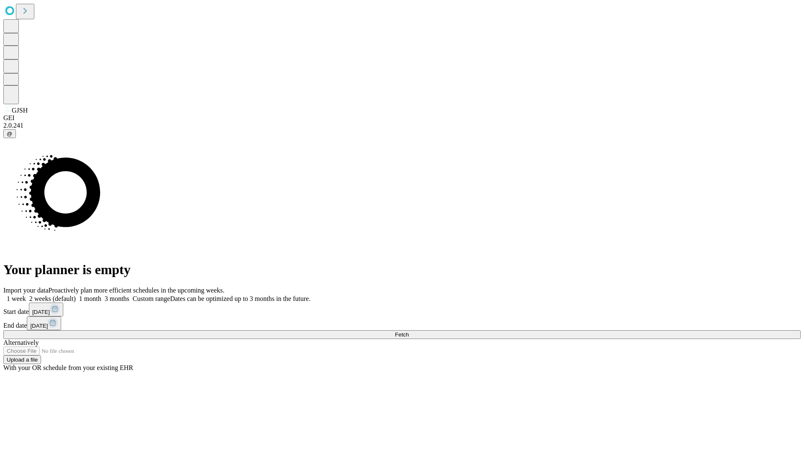  Describe the element at coordinates (137, 290) in the screenshot. I see `span: Proactively plan more efficient schedules in the upcoming weeks.` at that location.